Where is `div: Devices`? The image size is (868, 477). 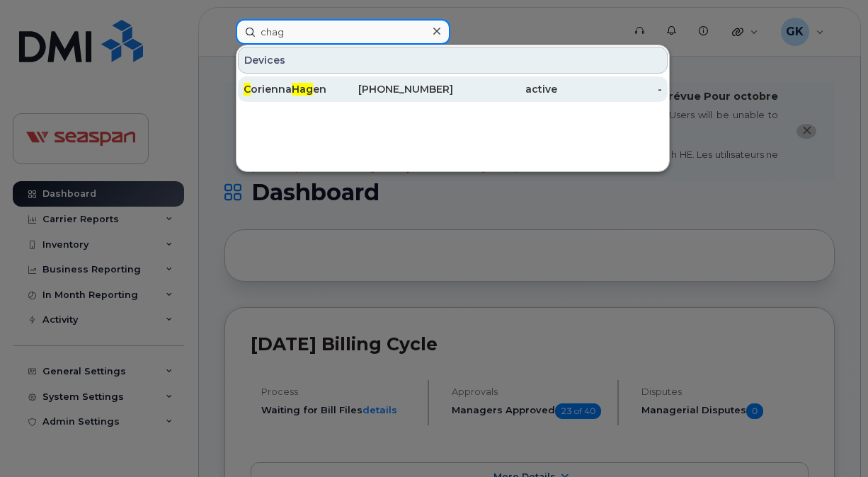 div: Devices is located at coordinates (452, 60).